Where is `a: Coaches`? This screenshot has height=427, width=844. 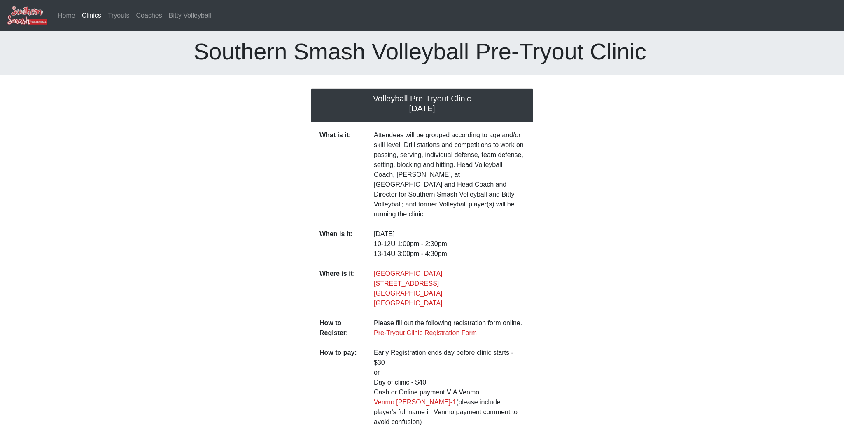 a: Coaches is located at coordinates (149, 16).